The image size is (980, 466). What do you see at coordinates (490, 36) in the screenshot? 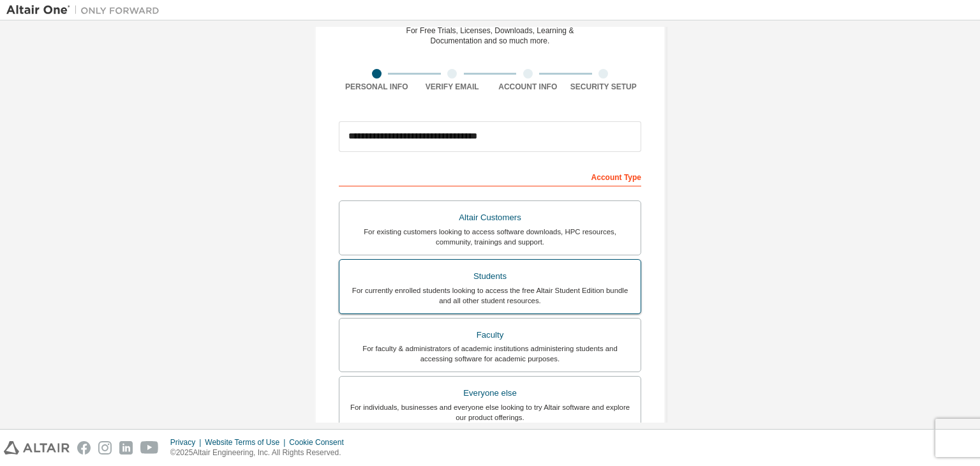
I see `div: For Free Trials, Licenses, Downloads, Learning & Documentation and so much more.` at bounding box center [490, 36].